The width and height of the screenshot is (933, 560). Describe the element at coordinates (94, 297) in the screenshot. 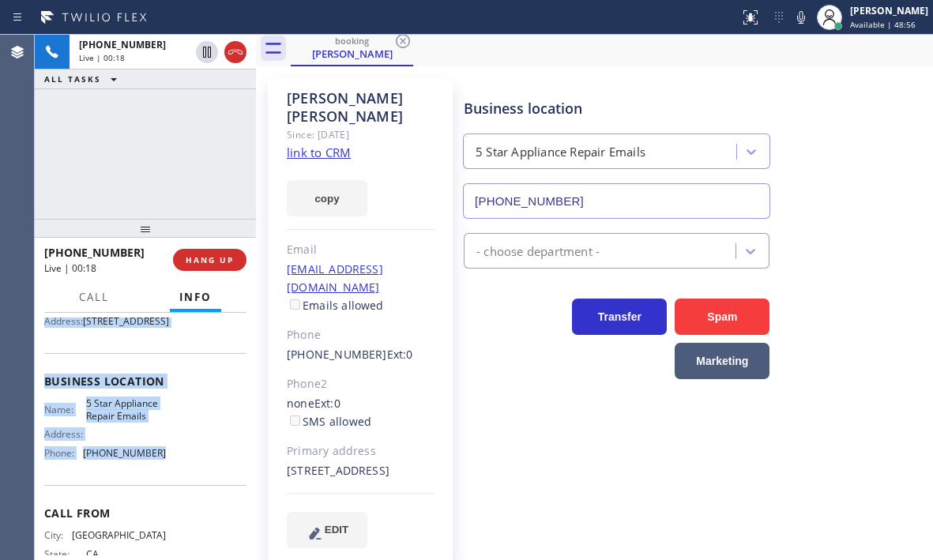

I see `button: Call` at that location.